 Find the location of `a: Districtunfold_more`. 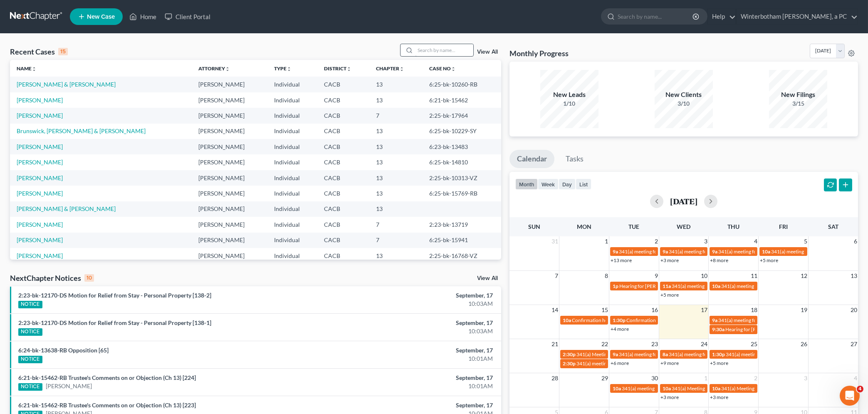

a: Districtunfold_more is located at coordinates (337, 69).